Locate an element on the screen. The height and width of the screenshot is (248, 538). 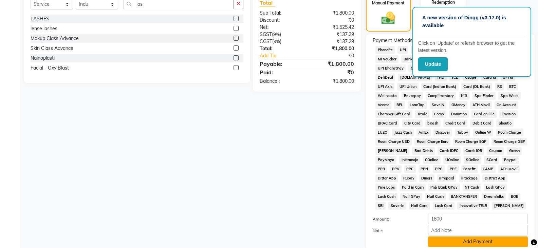
div: ₹1,525.42 is located at coordinates (333, 27).